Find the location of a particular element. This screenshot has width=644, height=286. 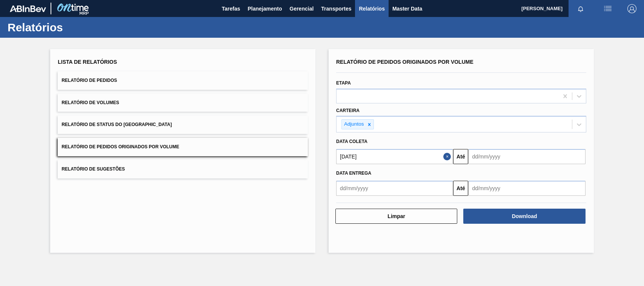

button: Download is located at coordinates (524, 216).